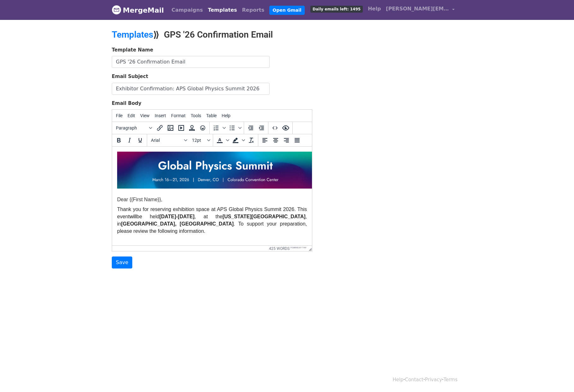 The height and width of the screenshot is (392, 574). I want to click on span: Edit, so click(131, 116).